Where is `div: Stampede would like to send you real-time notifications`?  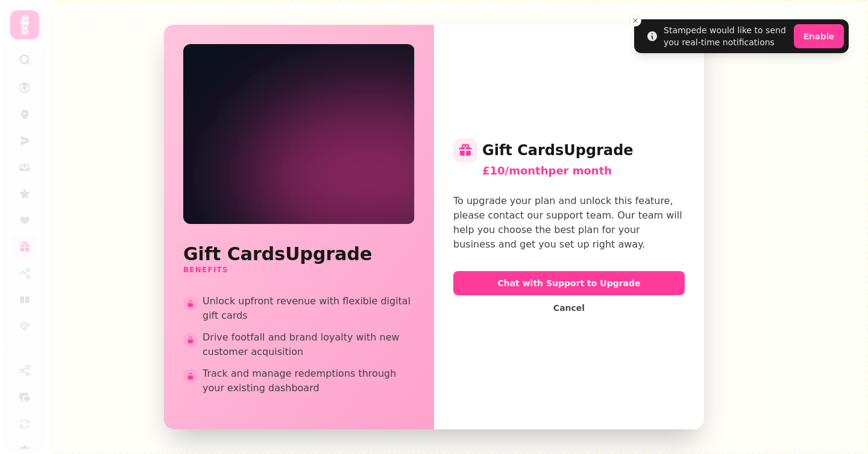
div: Stampede would like to send you real-time notifications is located at coordinates (727, 36).